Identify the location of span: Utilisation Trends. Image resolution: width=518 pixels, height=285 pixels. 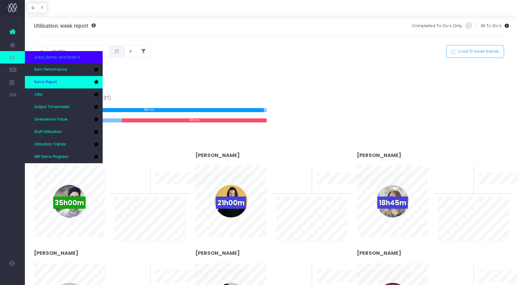
(50, 144).